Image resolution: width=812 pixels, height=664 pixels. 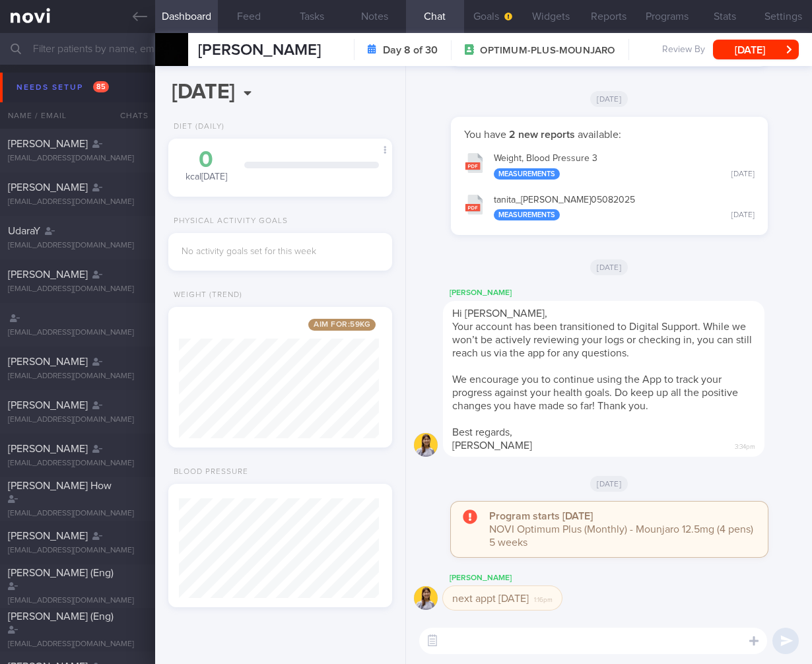 I want to click on span: 5 weeks, so click(x=509, y=543).